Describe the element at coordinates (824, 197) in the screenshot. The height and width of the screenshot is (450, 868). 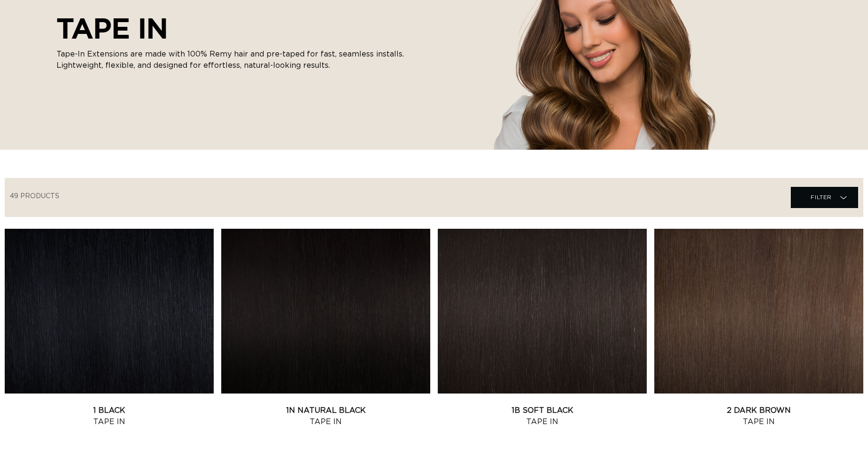
I see `summary: Filter` at that location.